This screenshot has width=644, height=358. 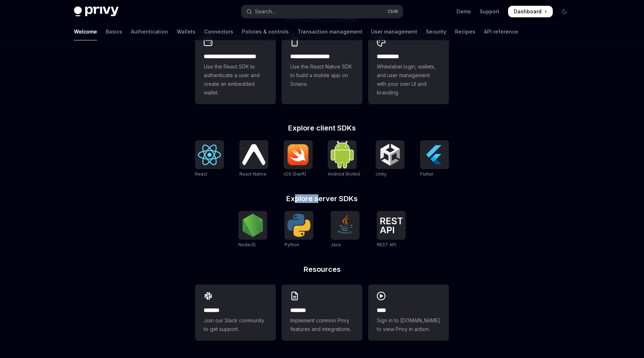 I want to click on a: Policies & controls, so click(x=265, y=32).